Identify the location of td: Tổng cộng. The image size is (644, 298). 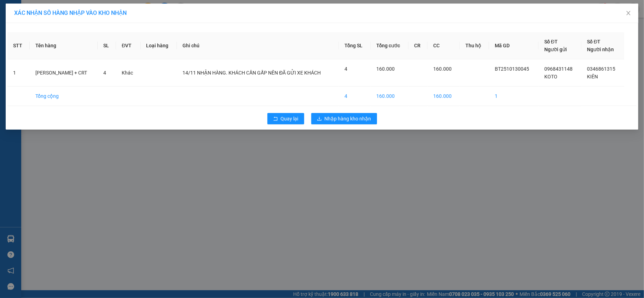
(64, 96).